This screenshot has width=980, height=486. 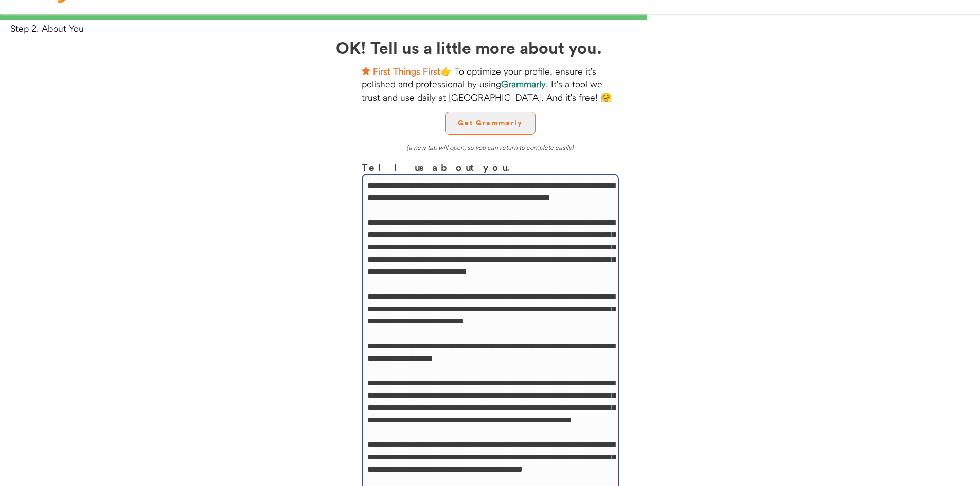 I want to click on h3: Tell us about you., so click(x=490, y=166).